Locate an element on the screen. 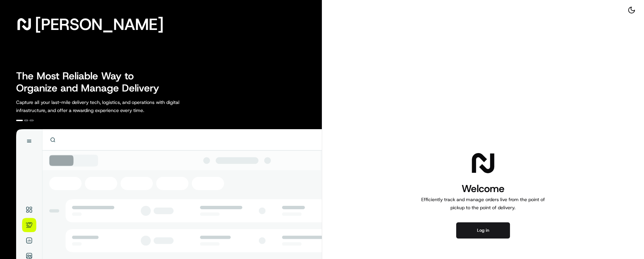  button: Log in is located at coordinates (483, 230).